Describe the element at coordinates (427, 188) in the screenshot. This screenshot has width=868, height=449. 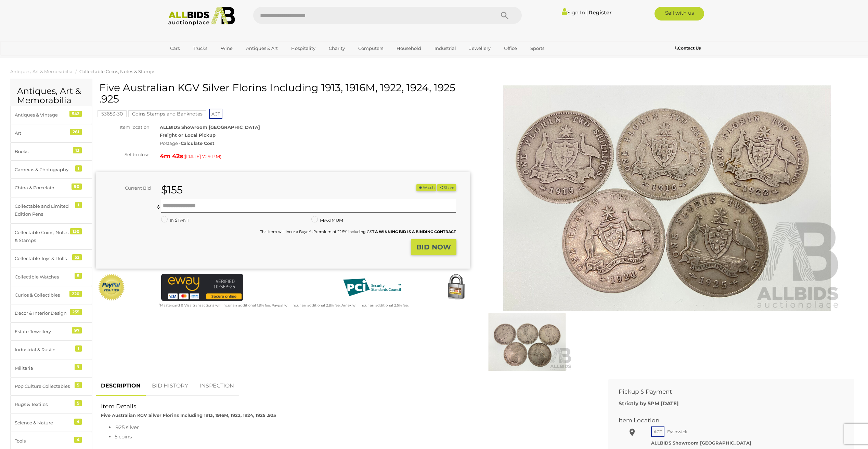
I see `button: Watch` at that location.